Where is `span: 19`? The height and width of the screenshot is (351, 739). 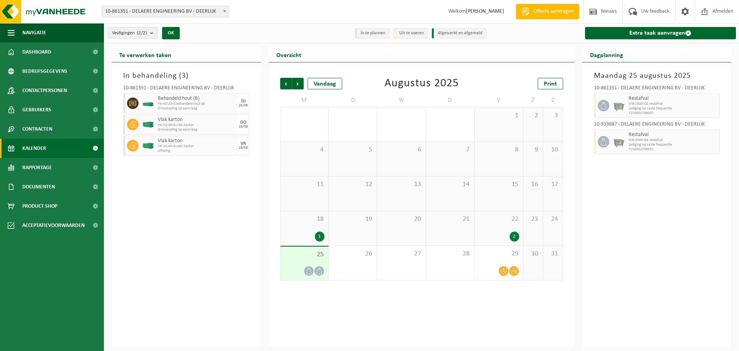
span: 19 is located at coordinates (353, 219).